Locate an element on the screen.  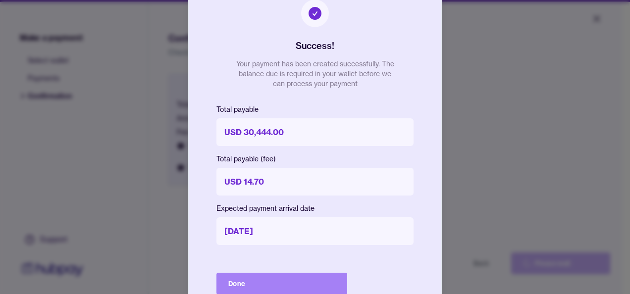
p: Total payable (fee) is located at coordinates (315, 159).